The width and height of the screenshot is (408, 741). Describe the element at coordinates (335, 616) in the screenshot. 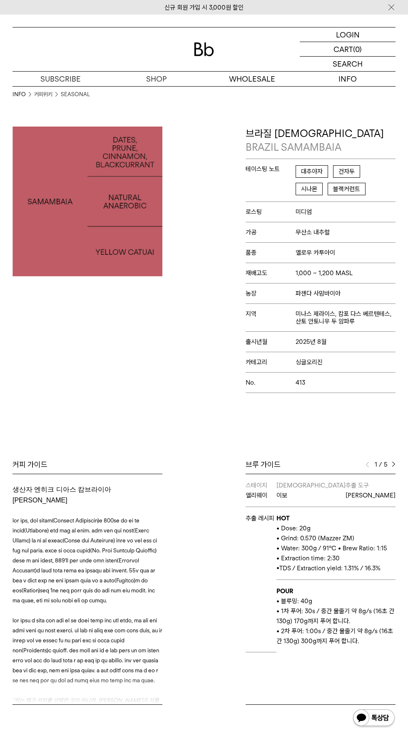

I see `span: • 1차 푸어: 30s / 중간 물줄기 약 8g/s (16초 간 130g) 170g까지 푸어 합니다.` at that location.